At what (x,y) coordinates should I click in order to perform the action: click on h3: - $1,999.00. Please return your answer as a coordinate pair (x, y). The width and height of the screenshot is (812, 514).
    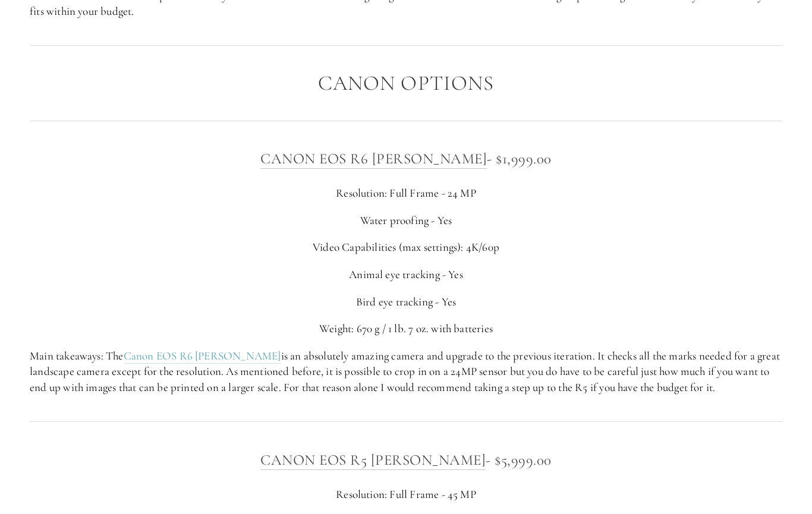
    Looking at the image, I should click on (406, 159).